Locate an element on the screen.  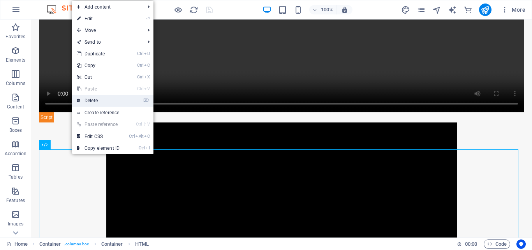
button: 100% is located at coordinates (323, 10).